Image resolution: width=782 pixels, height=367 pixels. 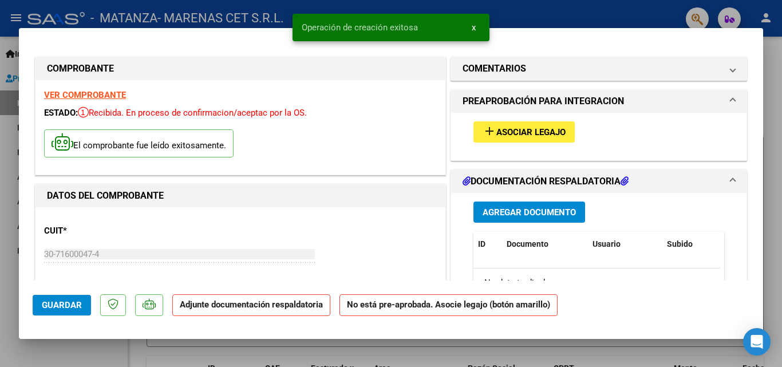 What do you see at coordinates (544, 101) in the screenshot?
I see `h1: PREAPROBACIÓN PARA INTEGRACION` at bounding box center [544, 101].